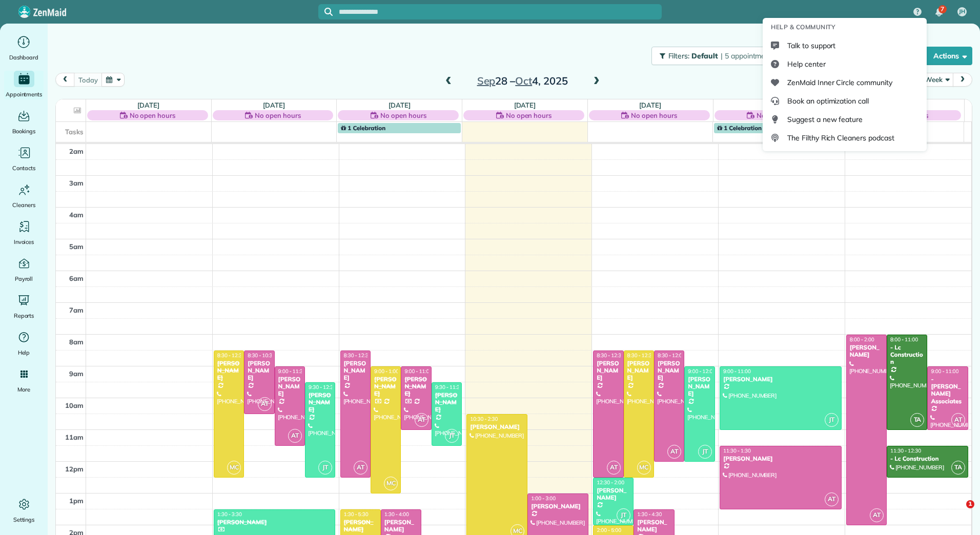  I want to click on a: Help center, so click(845, 64).